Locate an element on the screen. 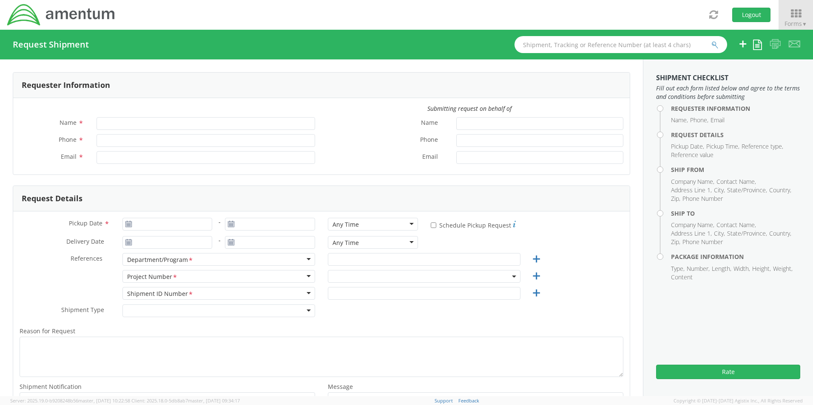 The width and height of the screenshot is (813, 405). span: Server: 2025.19.0-b9208248b56 is located at coordinates (70, 401).